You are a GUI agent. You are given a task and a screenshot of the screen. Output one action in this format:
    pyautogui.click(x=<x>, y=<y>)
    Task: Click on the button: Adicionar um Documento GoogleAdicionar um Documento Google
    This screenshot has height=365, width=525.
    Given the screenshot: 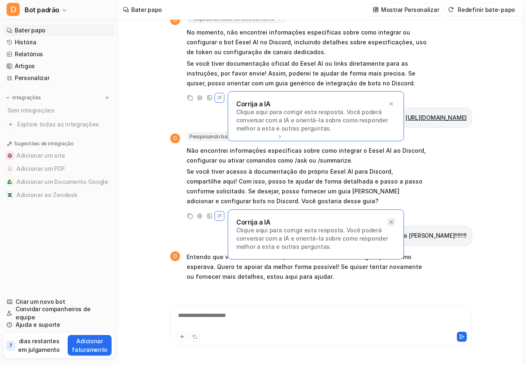 What is the action you would take?
    pyautogui.click(x=59, y=182)
    